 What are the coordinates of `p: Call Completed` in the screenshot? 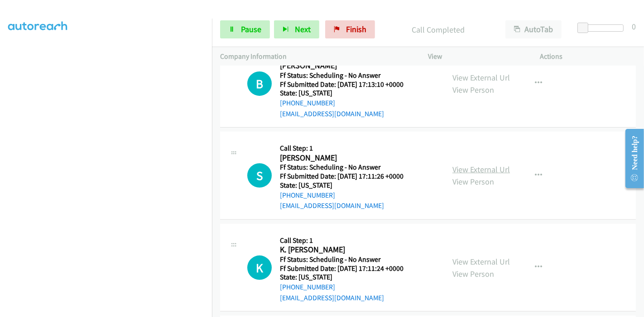 It's located at (438, 30).